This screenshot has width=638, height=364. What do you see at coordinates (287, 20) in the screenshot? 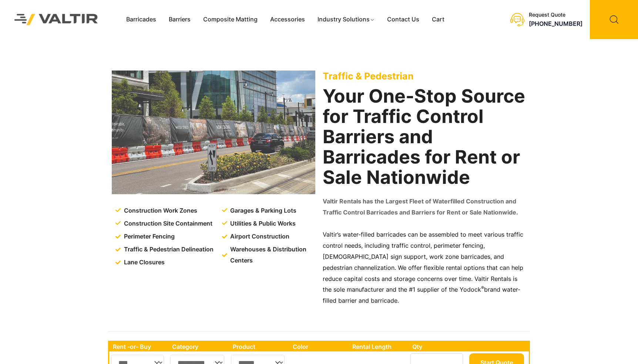
I see `a: Accessories` at bounding box center [287, 20].